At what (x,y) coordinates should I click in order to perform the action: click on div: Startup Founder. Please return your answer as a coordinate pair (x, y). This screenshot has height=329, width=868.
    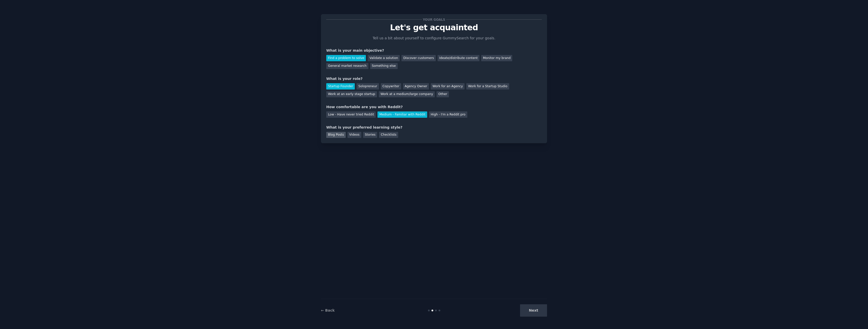
    Looking at the image, I should click on (340, 86).